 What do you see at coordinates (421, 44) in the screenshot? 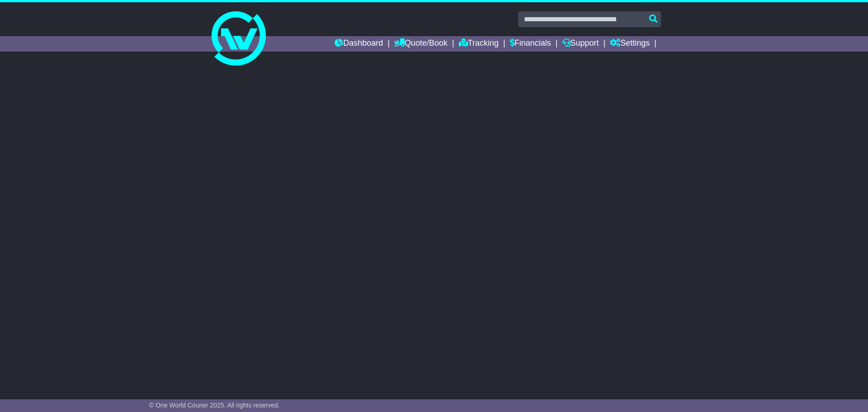
I see `a: Quote/Book` at bounding box center [421, 44].